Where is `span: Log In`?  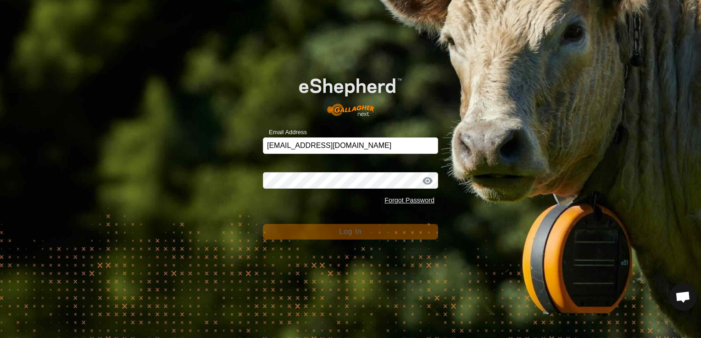
span: Log In is located at coordinates (350, 232).